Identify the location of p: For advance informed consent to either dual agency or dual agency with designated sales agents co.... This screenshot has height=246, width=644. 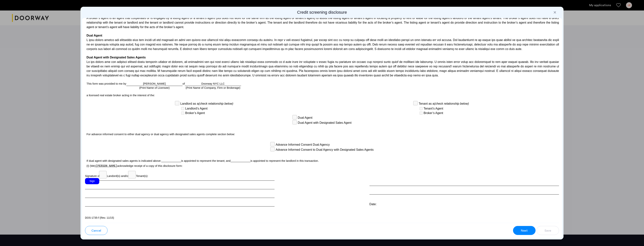
(322, 134).